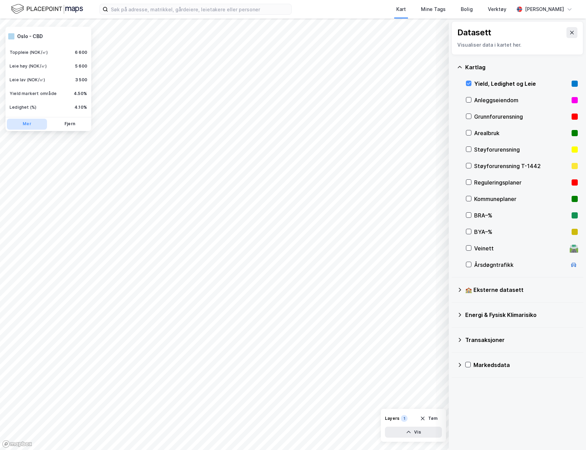  I want to click on div: 4.10%, so click(81, 107).